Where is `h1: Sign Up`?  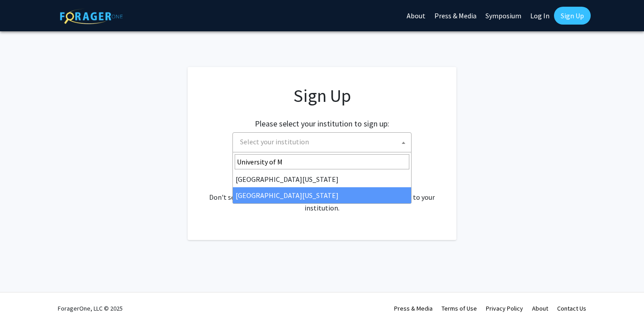 h1: Sign Up is located at coordinates (322, 96).